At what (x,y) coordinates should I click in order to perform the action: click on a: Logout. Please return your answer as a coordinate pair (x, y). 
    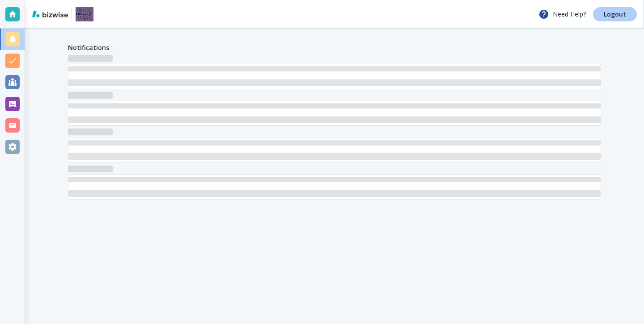
    Looking at the image, I should click on (615, 15).